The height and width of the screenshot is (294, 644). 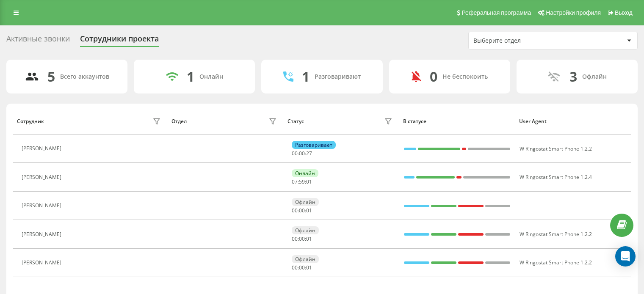 I want to click on div: В статусе, so click(x=457, y=121).